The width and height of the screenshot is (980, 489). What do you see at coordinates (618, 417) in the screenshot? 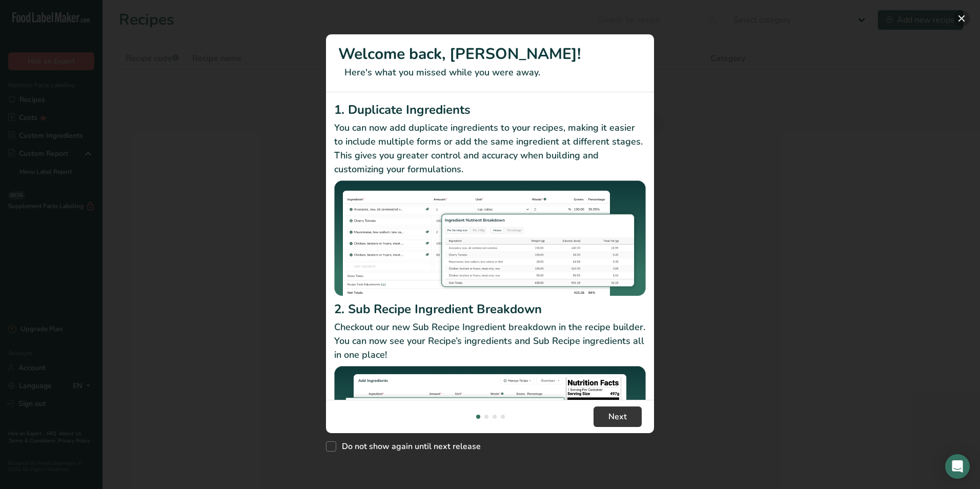
I see `span: Next` at bounding box center [618, 417].